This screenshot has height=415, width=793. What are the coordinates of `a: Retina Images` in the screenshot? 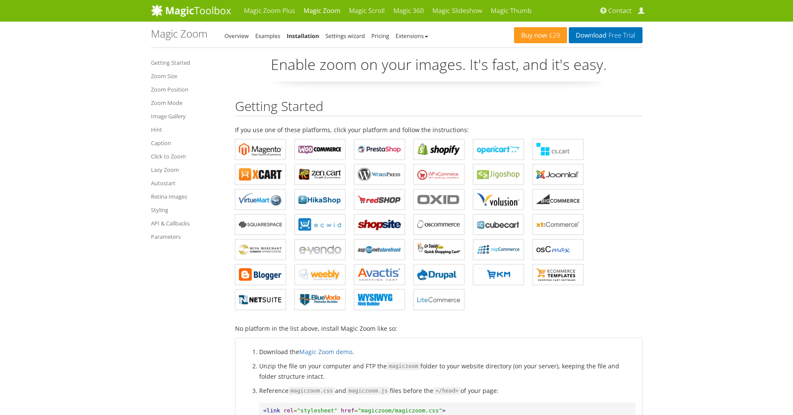 It's located at (186, 196).